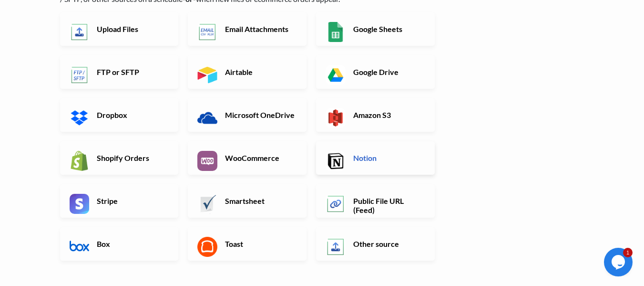 The image size is (644, 286). Describe the element at coordinates (119, 244) in the screenshot. I see `a: Box` at that location.